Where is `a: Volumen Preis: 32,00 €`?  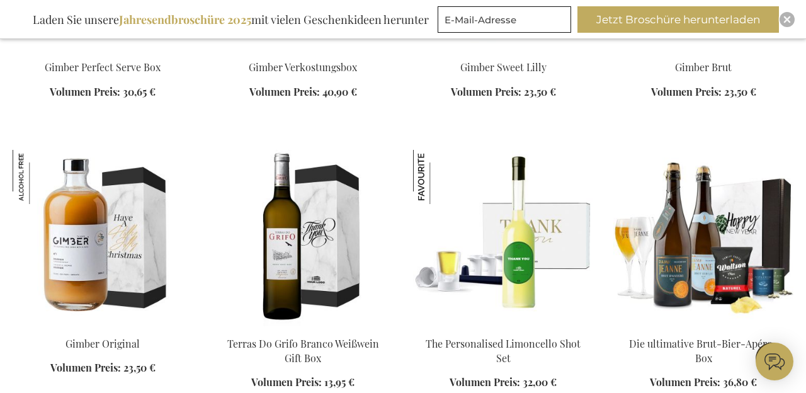 a: Volumen Preis: 32,00 € is located at coordinates (503, 382).